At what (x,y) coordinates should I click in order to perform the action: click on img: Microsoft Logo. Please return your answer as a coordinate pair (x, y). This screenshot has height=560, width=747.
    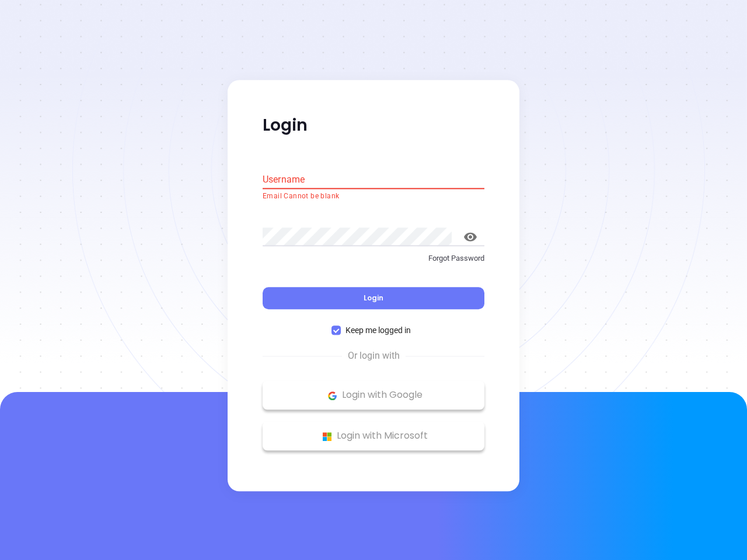
    Looking at the image, I should click on (327, 437).